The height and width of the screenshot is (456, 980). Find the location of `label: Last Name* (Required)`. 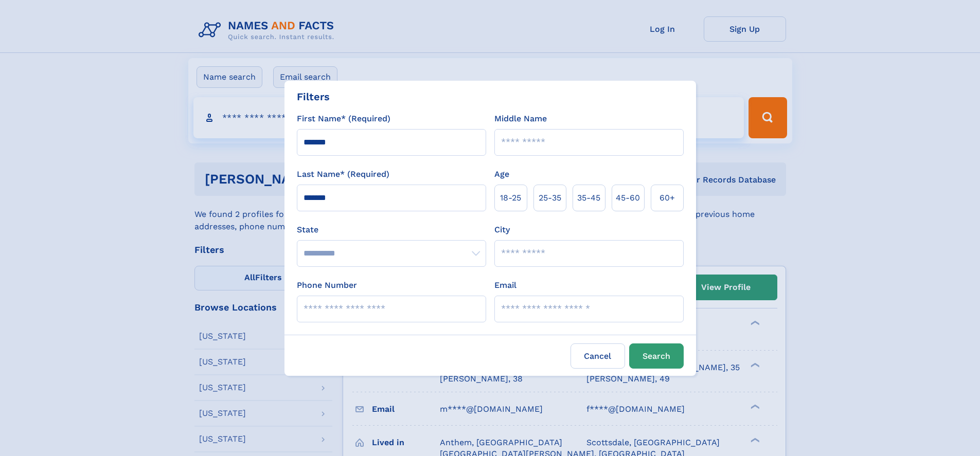

label: Last Name* (Required) is located at coordinates (344, 175).